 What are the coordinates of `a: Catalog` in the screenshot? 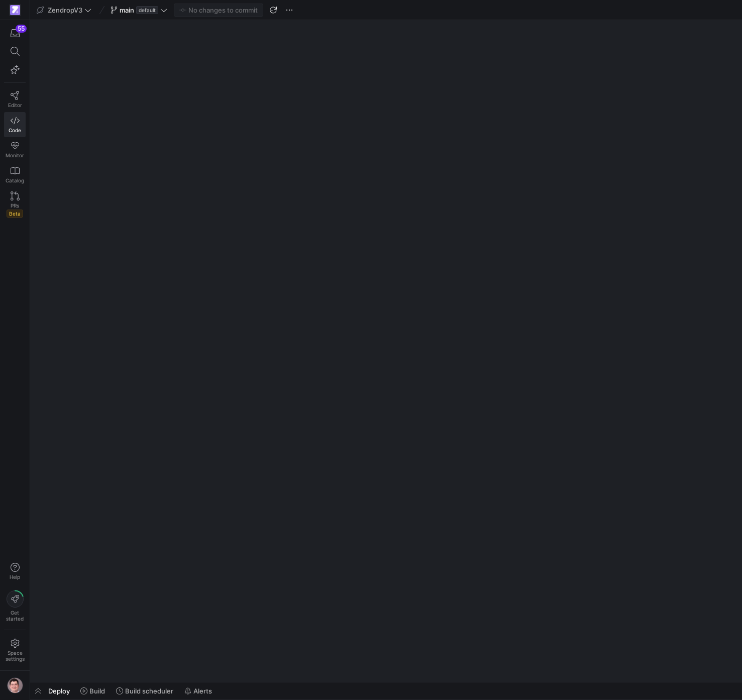 It's located at (14, 175).